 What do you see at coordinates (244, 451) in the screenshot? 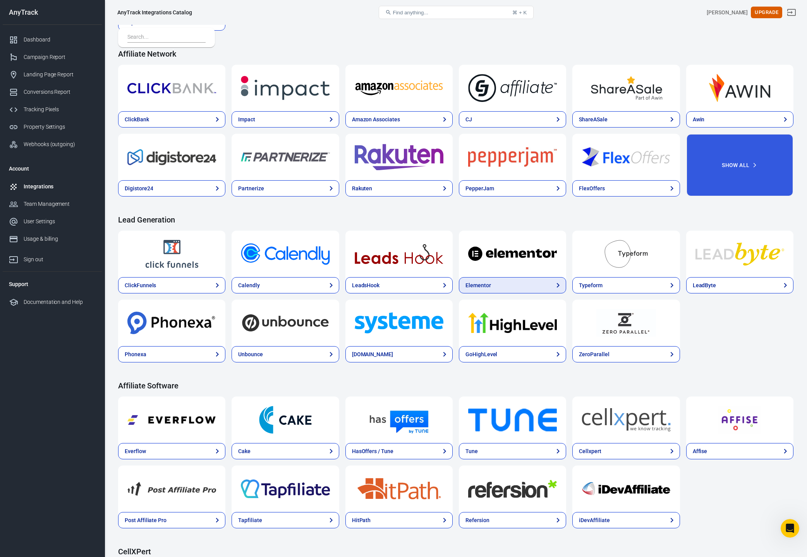
I see `div: Cake` at bounding box center [244, 451].